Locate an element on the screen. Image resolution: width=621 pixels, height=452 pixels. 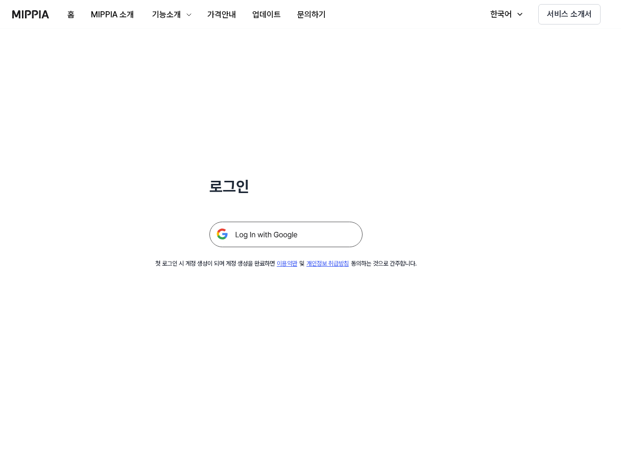
button: MIPPIA 소개 is located at coordinates (112, 15).